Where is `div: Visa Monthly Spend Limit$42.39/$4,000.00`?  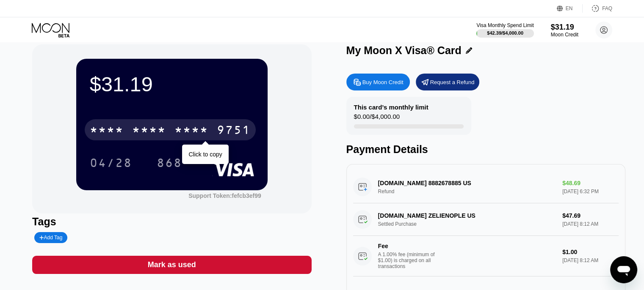
div: Visa Monthly Spend Limit$42.39/$4,000.00 is located at coordinates (504, 30).